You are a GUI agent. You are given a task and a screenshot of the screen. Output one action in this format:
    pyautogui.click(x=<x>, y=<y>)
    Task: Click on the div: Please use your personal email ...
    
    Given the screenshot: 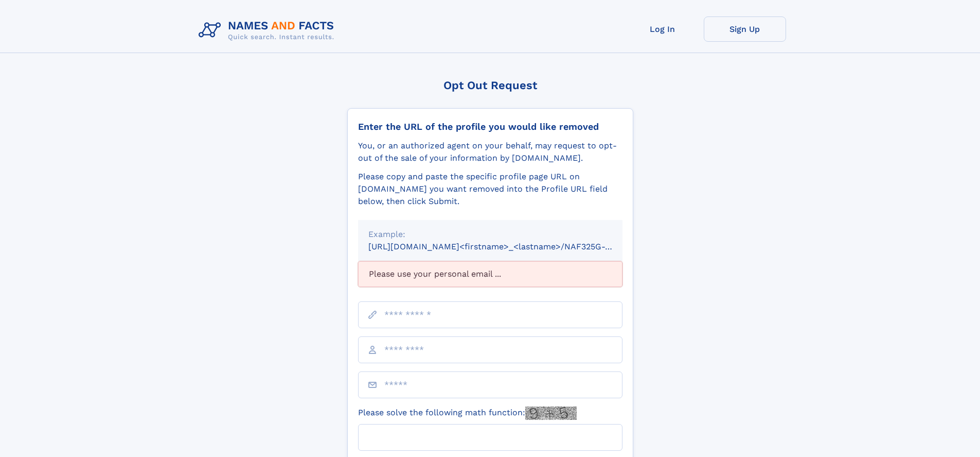 What is the action you would take?
    pyautogui.click(x=490, y=274)
    